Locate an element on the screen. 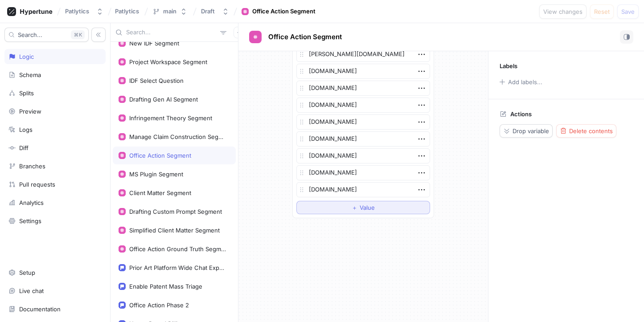  div: Live chat is located at coordinates (31, 291).